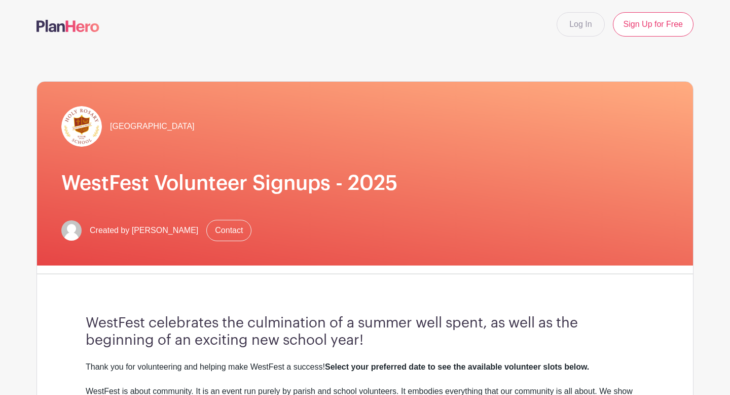 This screenshot has width=730, height=395. I want to click on img: hr-logo-circle.png, so click(82, 126).